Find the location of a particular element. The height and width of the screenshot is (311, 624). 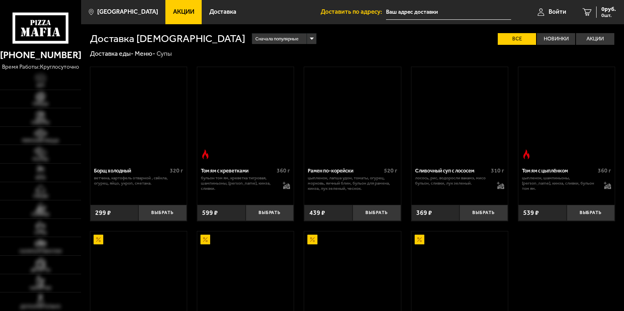

a: Сливочный суп с лососем is located at coordinates (459, 115).